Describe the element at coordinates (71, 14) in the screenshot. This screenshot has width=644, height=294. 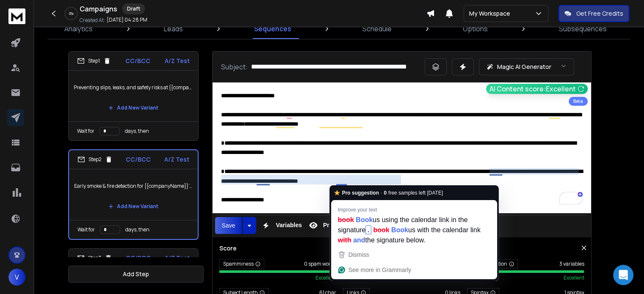
I see `p: 0 %` at that location.